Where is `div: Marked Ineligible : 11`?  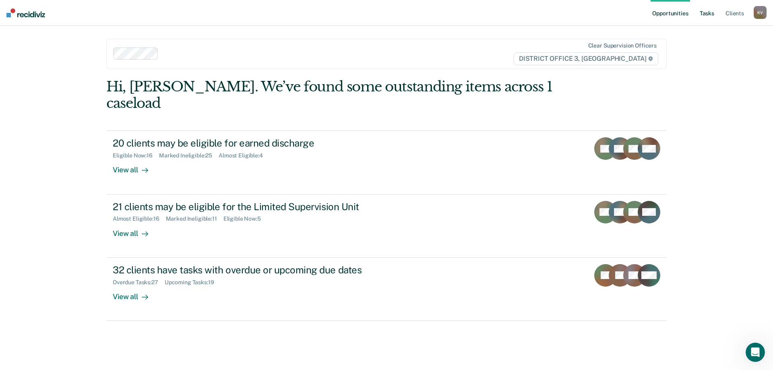 div: Marked Ineligible : 11 is located at coordinates (195, 219).